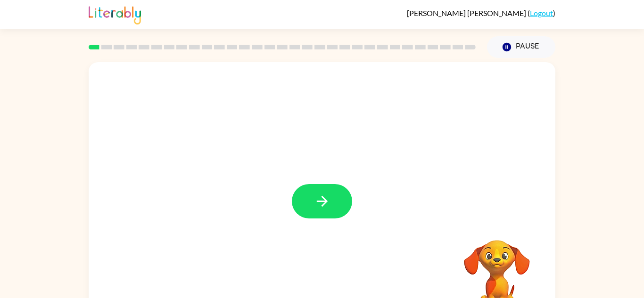  What do you see at coordinates (541, 13) in the screenshot?
I see `a: Logout` at bounding box center [541, 13].